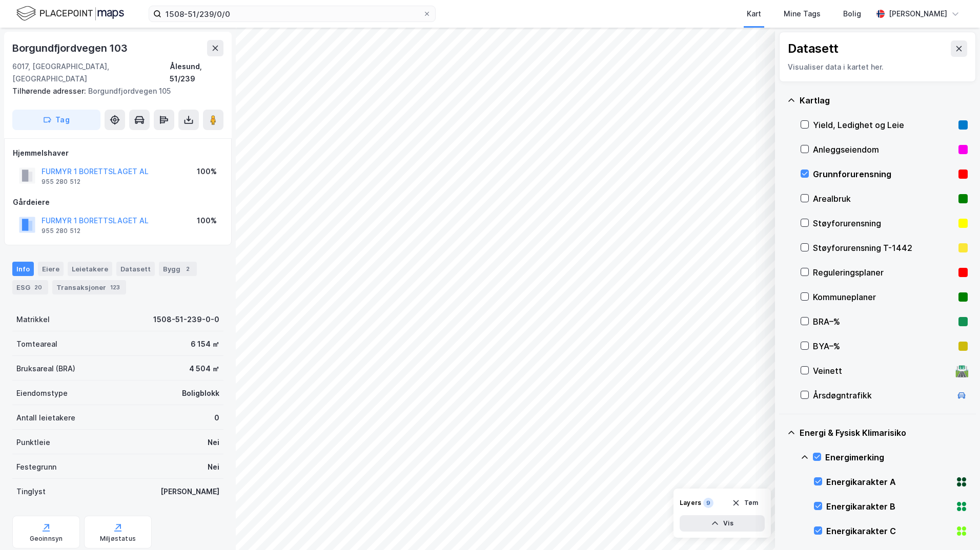 The image size is (980, 550). I want to click on div: Visualiser data i kartet her., so click(877, 67).